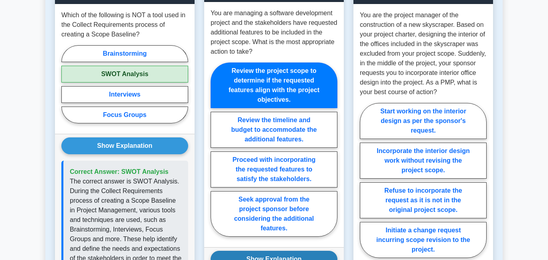 The image size is (548, 260). What do you see at coordinates (274, 85) in the screenshot?
I see `label: Review the project scope to determine if the requested features align with the project objectives.` at bounding box center [274, 85].